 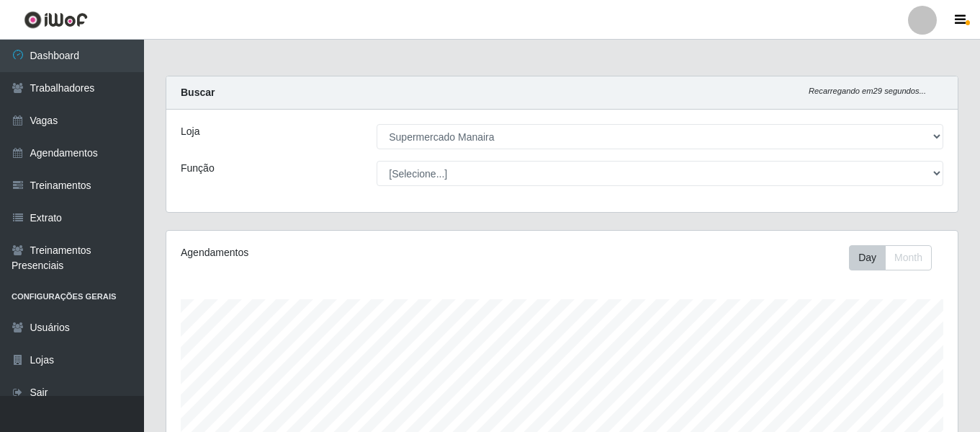 What do you see at coordinates (334, 253) in the screenshot?
I see `div: Agendamentos` at bounding box center [334, 253].